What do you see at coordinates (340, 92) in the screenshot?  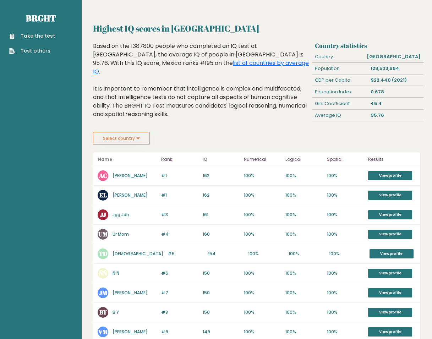 I see `div: Education Index` at bounding box center [340, 92].